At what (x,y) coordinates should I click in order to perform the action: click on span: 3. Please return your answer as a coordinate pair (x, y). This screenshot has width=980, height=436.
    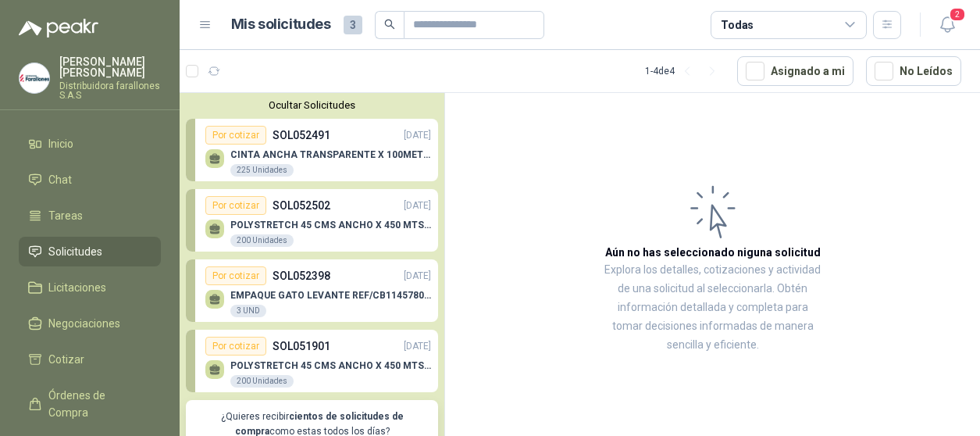
    Looking at the image, I should click on (353, 25).